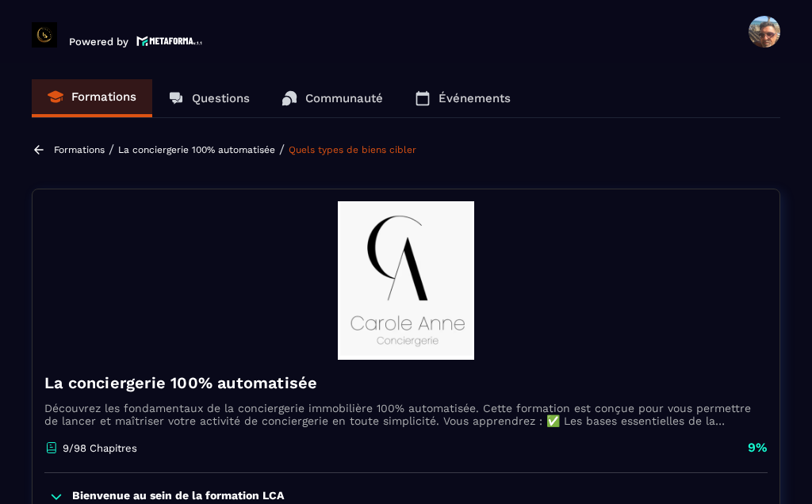 The image size is (812, 504). Describe the element at coordinates (462, 98) in the screenshot. I see `a: Événements` at that location.